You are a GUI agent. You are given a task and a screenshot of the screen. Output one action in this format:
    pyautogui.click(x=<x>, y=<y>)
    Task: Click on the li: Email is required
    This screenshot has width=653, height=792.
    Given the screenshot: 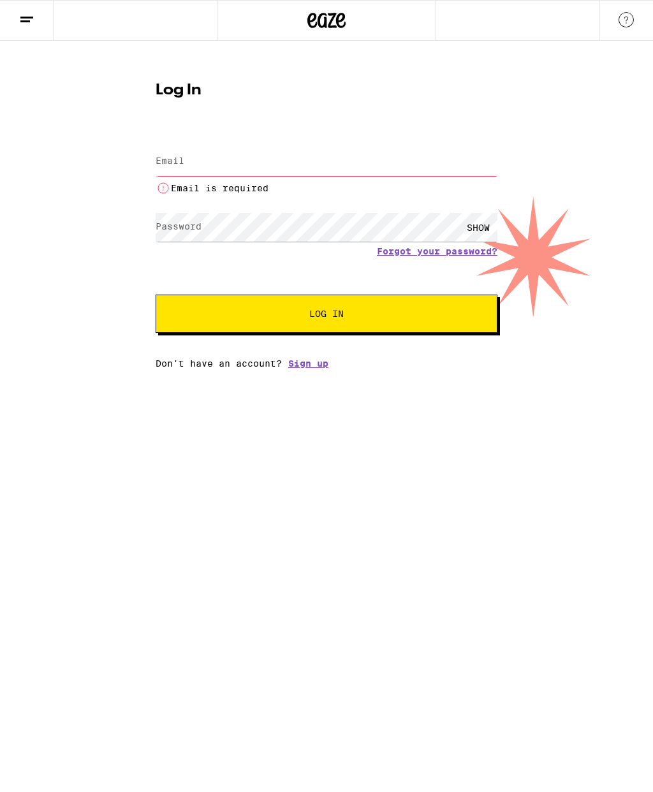 What is the action you would take?
    pyautogui.click(x=327, y=188)
    